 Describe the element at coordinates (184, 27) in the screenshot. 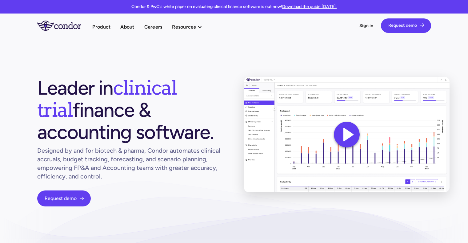

I see `div: Resources` at that location.